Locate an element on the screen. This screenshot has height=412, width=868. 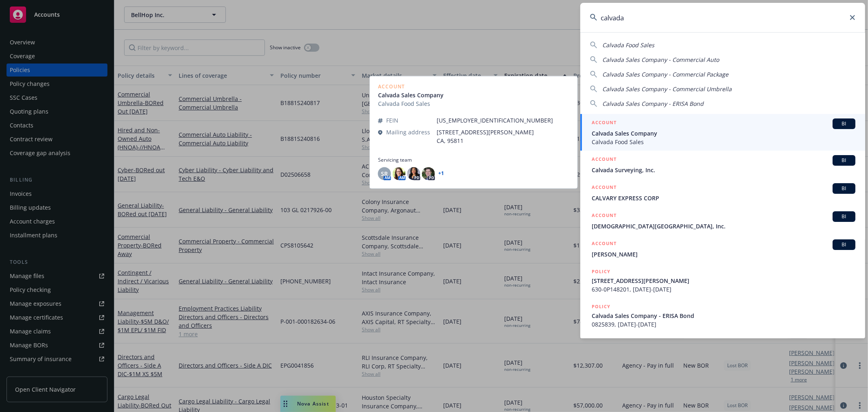
span: Calvada Sales Company - Commercial Package is located at coordinates (665, 74).